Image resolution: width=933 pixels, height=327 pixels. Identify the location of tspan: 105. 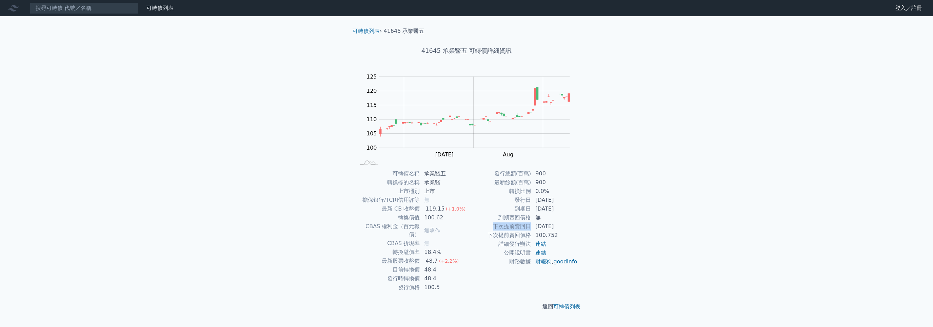
(371, 134).